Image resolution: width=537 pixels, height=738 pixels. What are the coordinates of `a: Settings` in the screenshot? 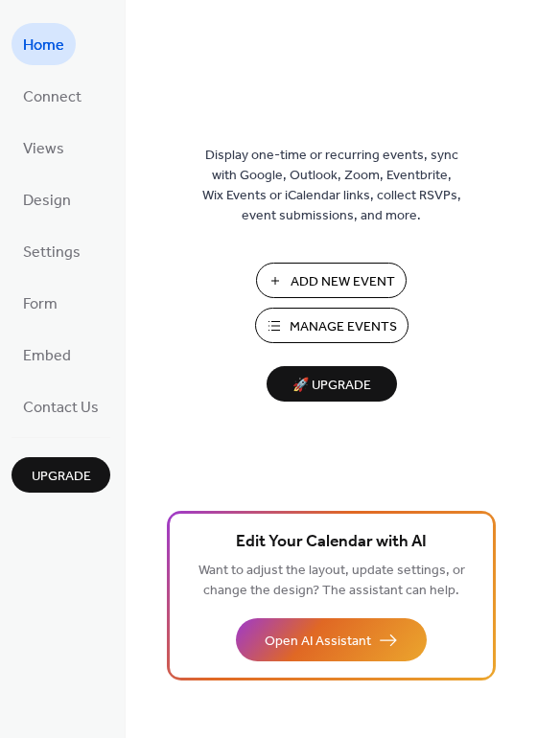 It's located at (52, 251).